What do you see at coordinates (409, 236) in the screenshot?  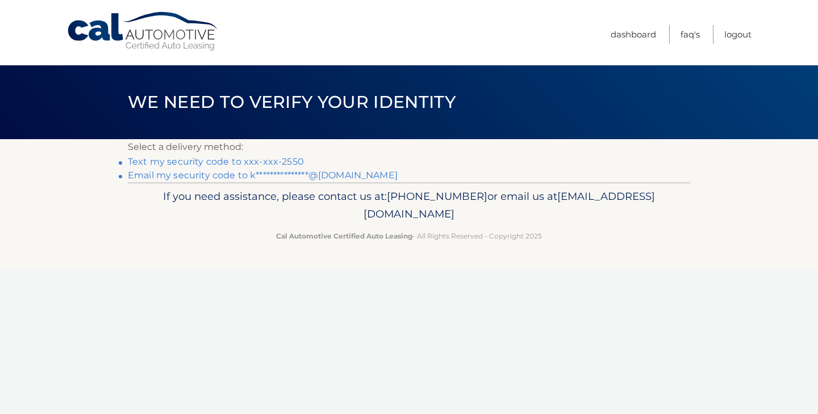 I see `p: - All Rights Reserved - Copyright 2025` at bounding box center [409, 236].